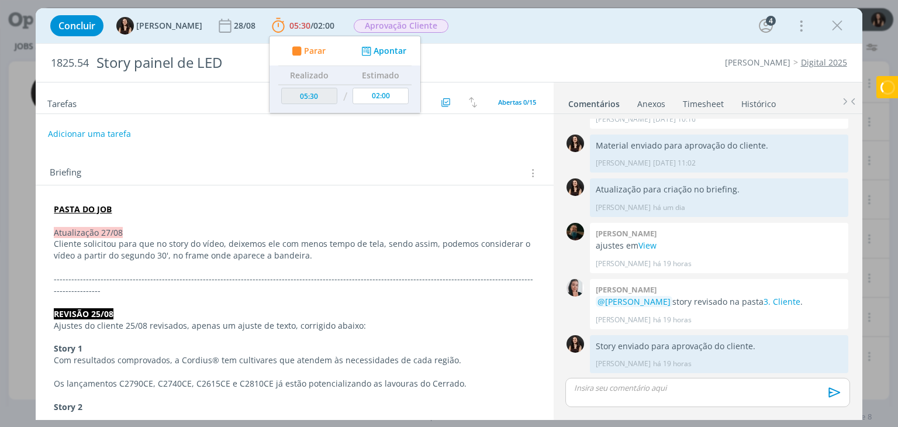 The height and width of the screenshot is (427, 898). What do you see at coordinates (719, 189) in the screenshot?
I see `p: Atualização para criação no briefing.` at bounding box center [719, 189].